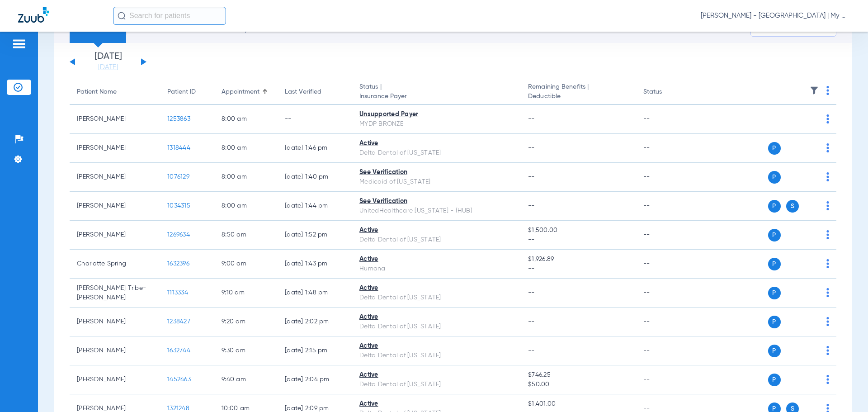  I want to click on td: 9:40 AM, so click(246, 380).